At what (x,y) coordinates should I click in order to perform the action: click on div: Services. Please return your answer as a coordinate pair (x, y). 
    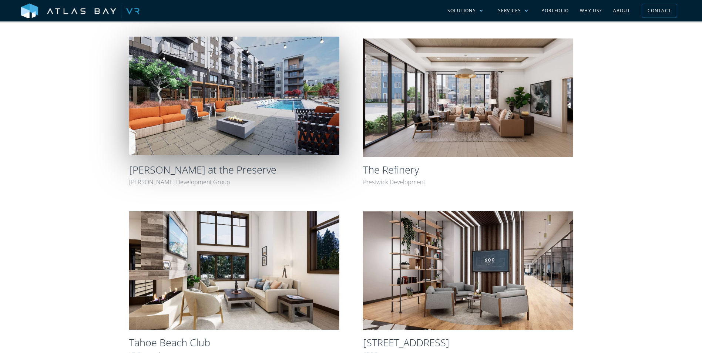
    Looking at the image, I should click on (510, 11).